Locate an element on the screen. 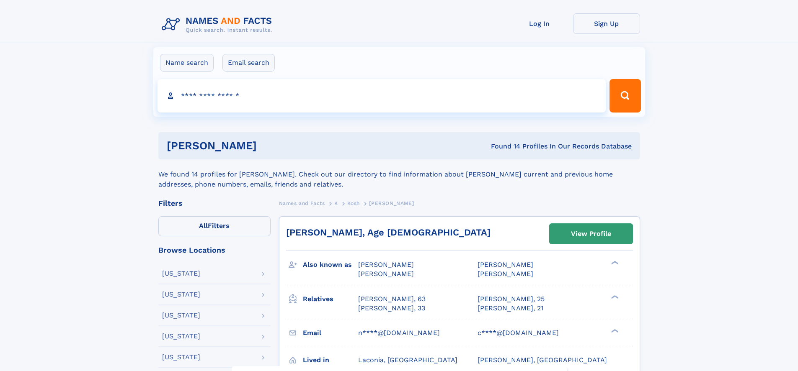 This screenshot has width=798, height=371. a: Names and Facts is located at coordinates (302, 203).